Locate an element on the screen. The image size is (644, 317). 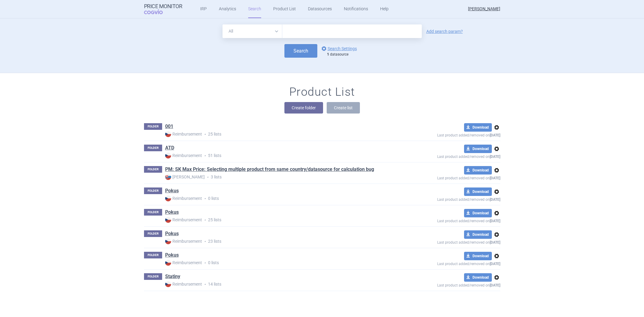
p: 51 lists is located at coordinates (279, 156).